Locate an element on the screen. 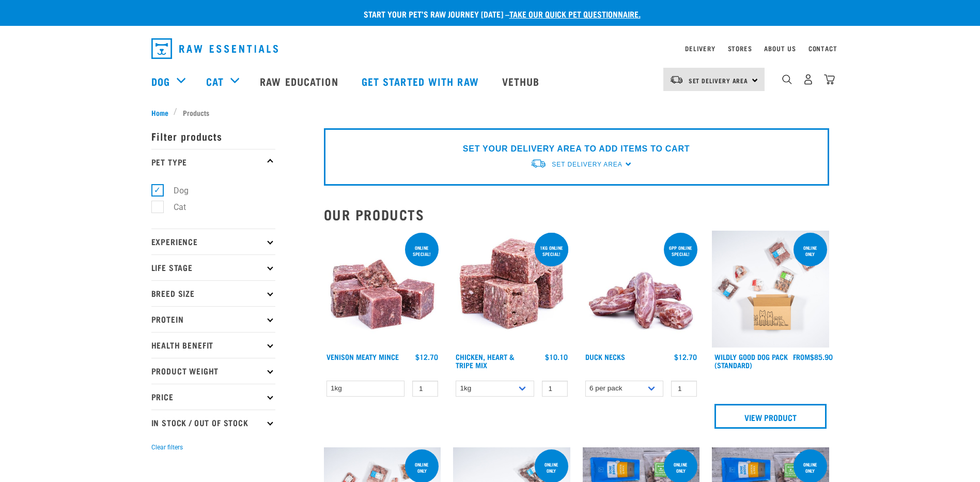 This screenshot has width=980, height=482. p: Pet Type is located at coordinates (213, 162).